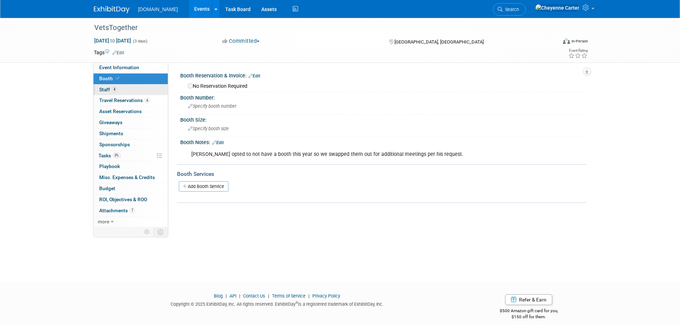 This screenshot has height=325, width=680. What do you see at coordinates (117, 211) in the screenshot?
I see `span: Attachments` at bounding box center [117, 211].